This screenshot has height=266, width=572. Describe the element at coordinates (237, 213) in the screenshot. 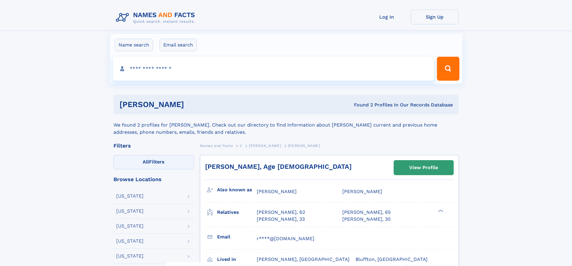

I see `h3: Relatives` at that location.